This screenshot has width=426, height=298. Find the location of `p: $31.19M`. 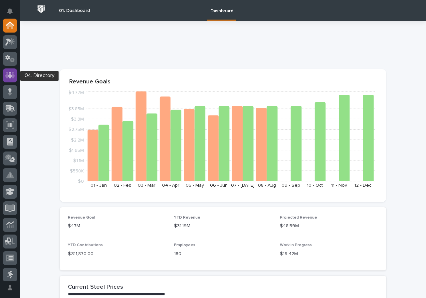

p: $31.19M is located at coordinates (223, 226).